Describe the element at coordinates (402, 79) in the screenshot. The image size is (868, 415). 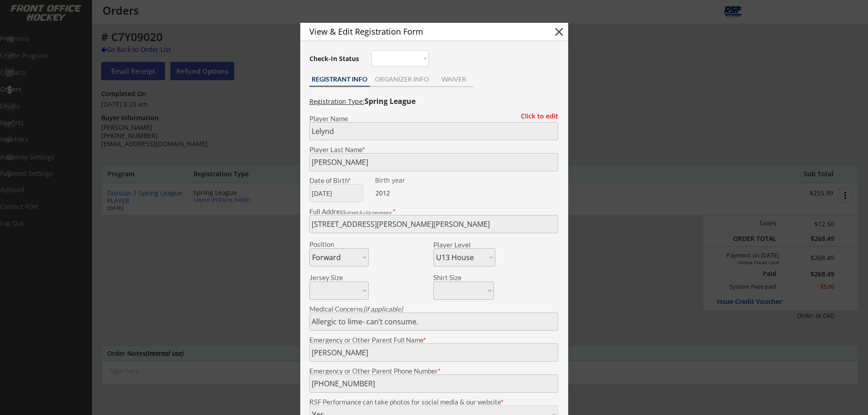
I see `div: ORGANIZER INFO` at that location.